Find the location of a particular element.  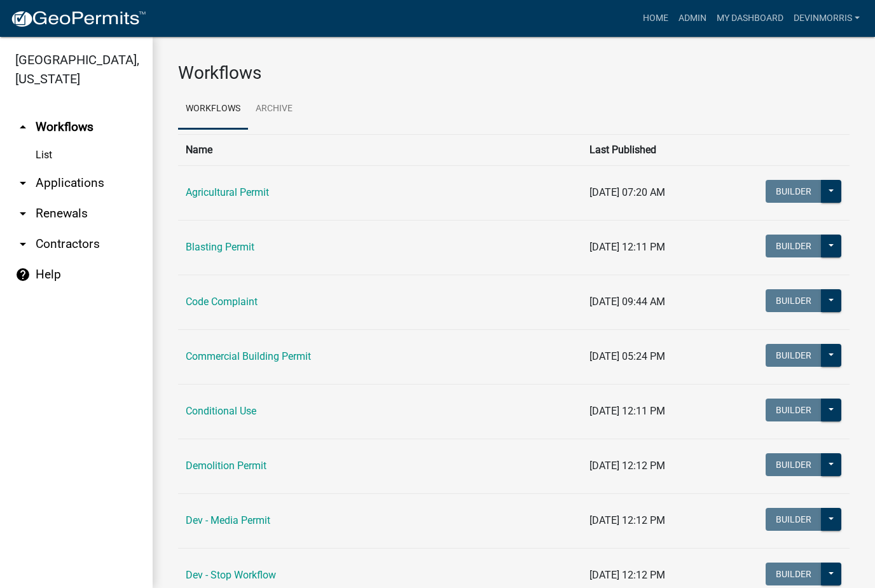

a: Code Complaint is located at coordinates (221, 301).